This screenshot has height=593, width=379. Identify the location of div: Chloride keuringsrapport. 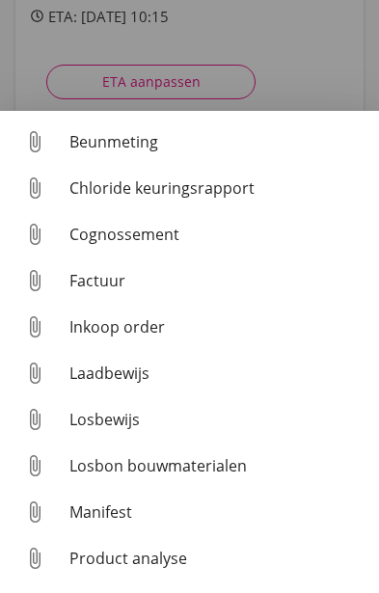
(216, 188).